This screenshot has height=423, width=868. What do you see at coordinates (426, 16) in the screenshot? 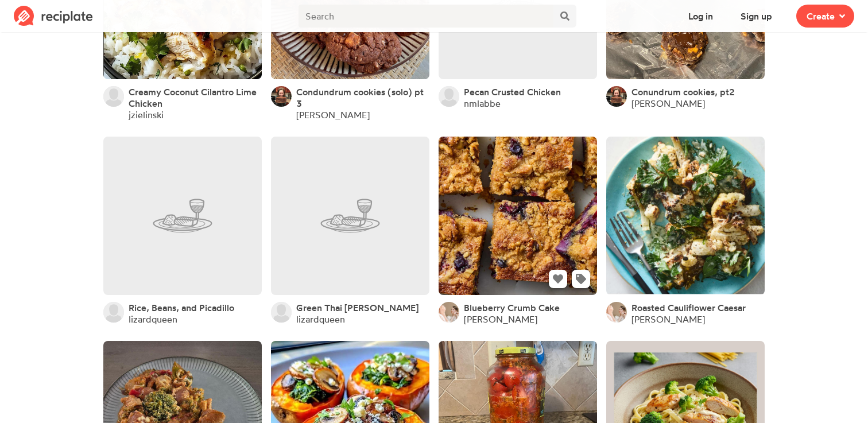
I see `input: Search` at bounding box center [426, 16].